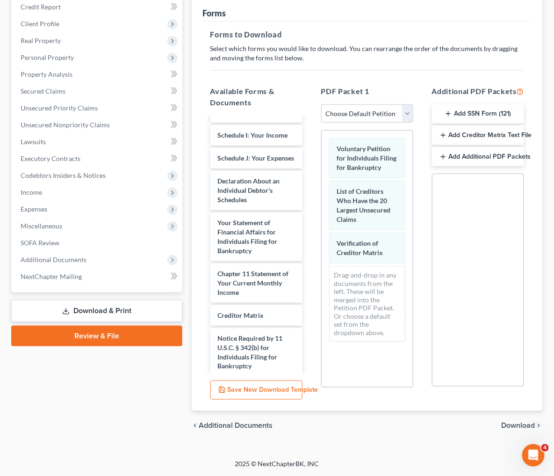 This screenshot has height=476, width=554. I want to click on h5: Additional PDF Packets, so click(478, 91).